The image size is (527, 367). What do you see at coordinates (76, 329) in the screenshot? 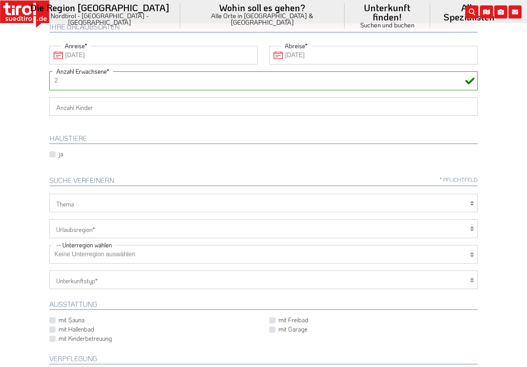
I see `label: mit Hallenbad` at bounding box center [76, 329].